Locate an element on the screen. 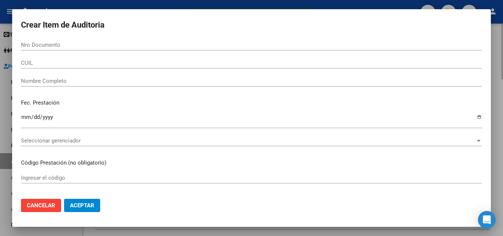 The image size is (503, 236). div: Open Intercom Messenger is located at coordinates (487, 220).